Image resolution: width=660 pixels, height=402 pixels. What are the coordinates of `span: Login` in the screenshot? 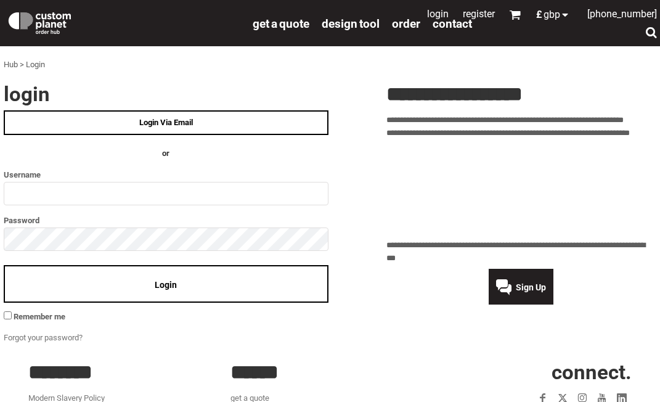 It's located at (166, 285).